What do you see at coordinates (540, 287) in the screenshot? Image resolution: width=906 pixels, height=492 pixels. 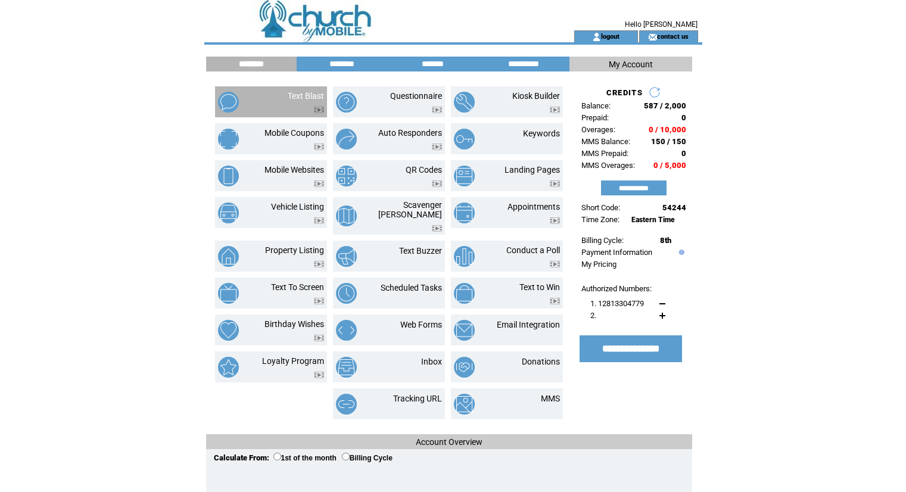 I see `a: Text to Win` at bounding box center [540, 287].